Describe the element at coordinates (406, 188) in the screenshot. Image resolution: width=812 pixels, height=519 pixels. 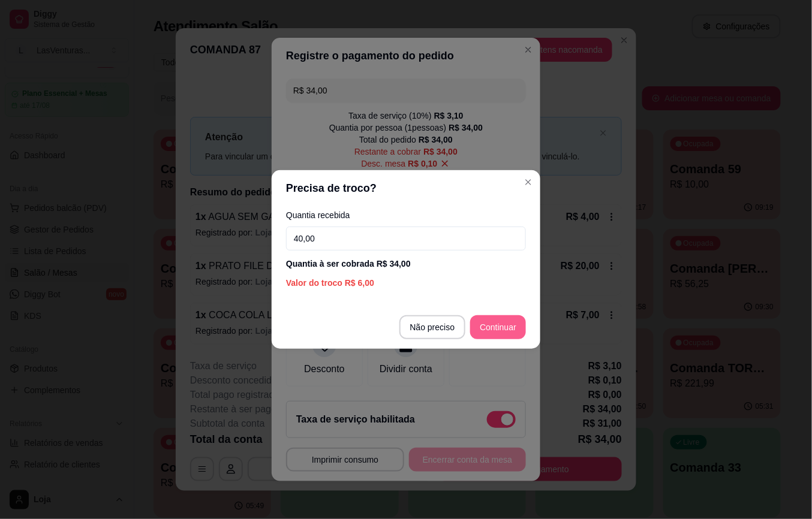
I see `header: Precisa de troco?` at that location.